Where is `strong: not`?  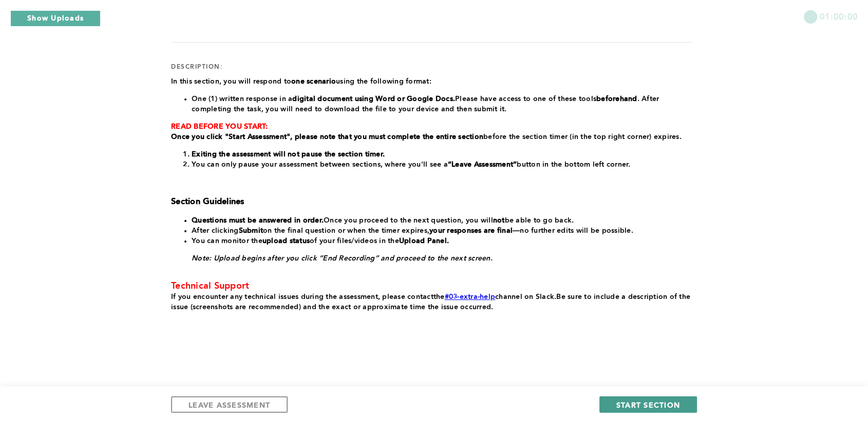 strong: not is located at coordinates (498, 221).